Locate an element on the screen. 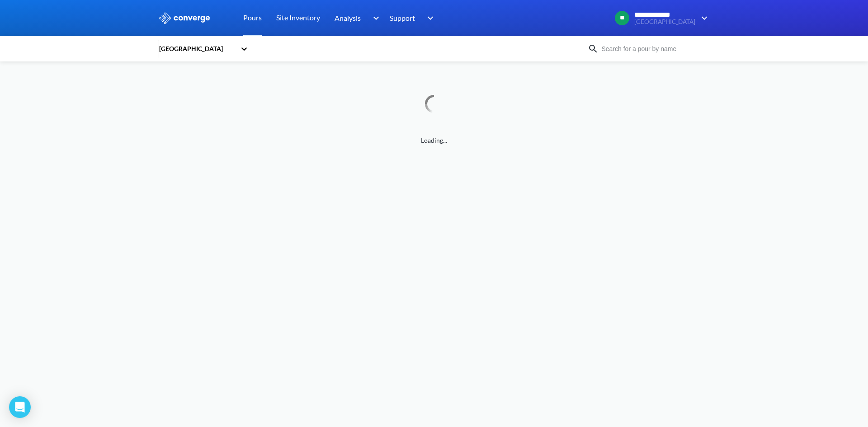 Image resolution: width=868 pixels, height=427 pixels. span: Support is located at coordinates (402, 18).